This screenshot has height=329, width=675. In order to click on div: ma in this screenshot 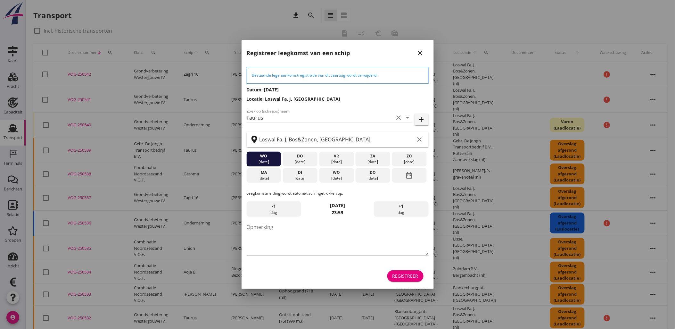, I will do `click(264, 172)`.